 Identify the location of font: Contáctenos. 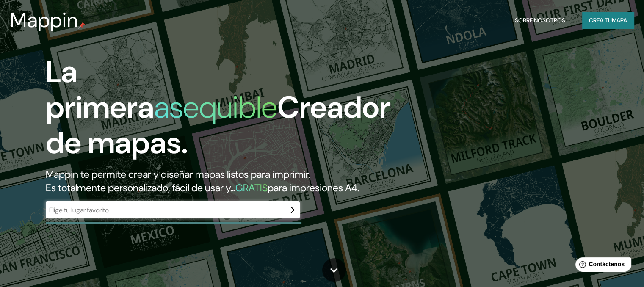
(38, 10).